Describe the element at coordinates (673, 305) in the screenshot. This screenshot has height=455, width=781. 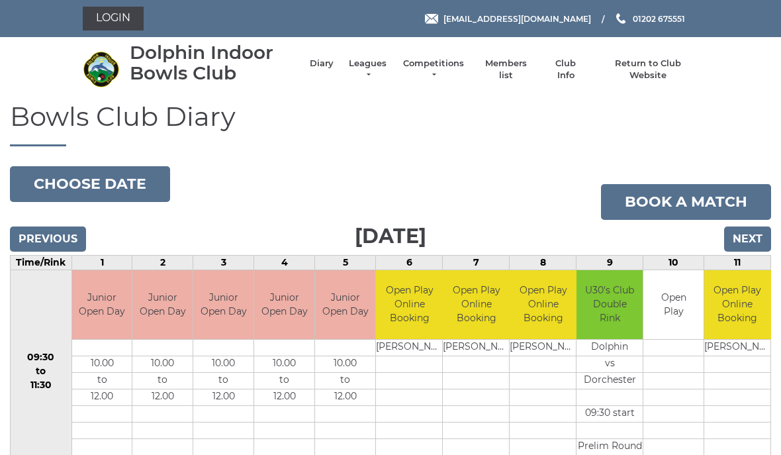
I see `td: Open Play` at that location.